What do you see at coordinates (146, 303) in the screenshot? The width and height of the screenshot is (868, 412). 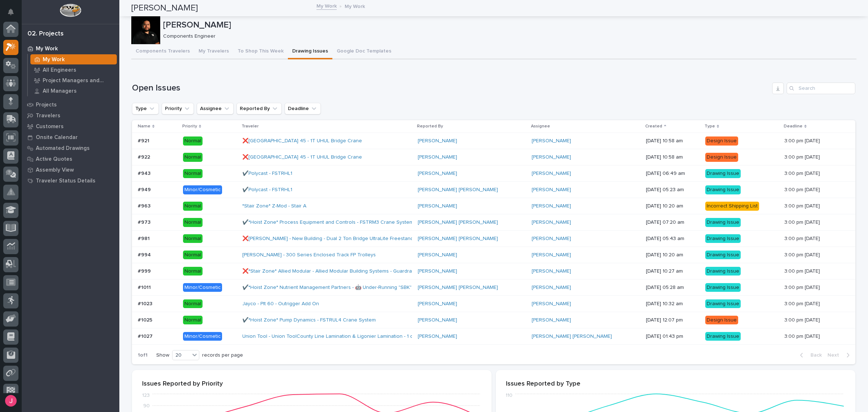 I see `p: #1023` at bounding box center [146, 303].